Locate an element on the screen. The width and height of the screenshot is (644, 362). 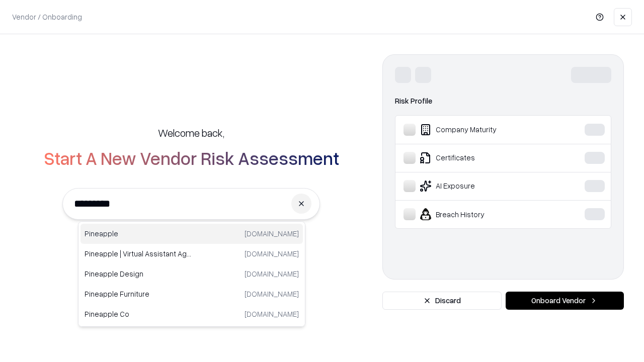
p: Pineapple Furniture is located at coordinates (138, 294).